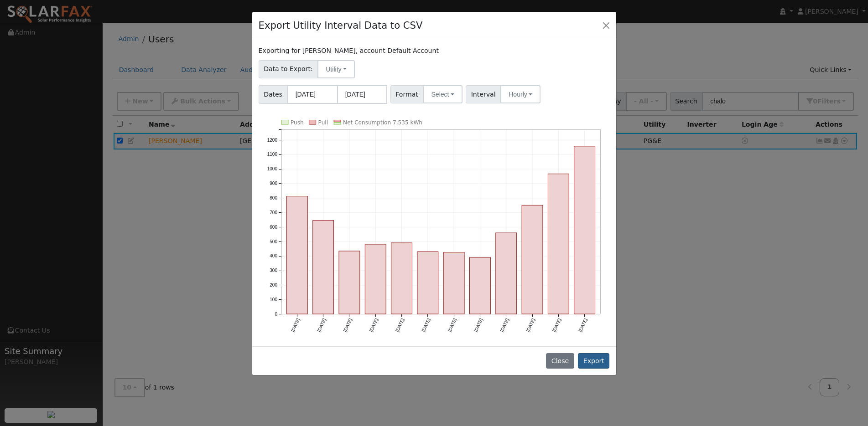 The image size is (868, 426). Describe the element at coordinates (272, 154) in the screenshot. I see `text: 1100` at that location.